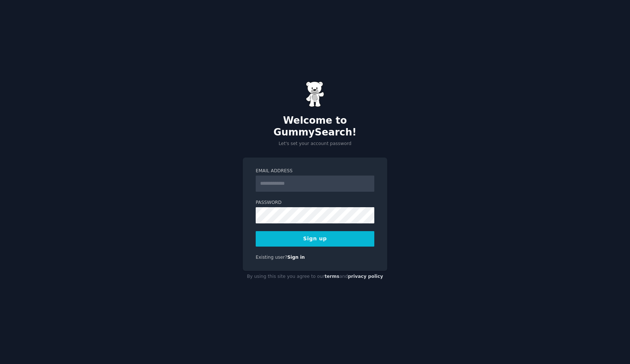 Image resolution: width=630 pixels, height=364 pixels. I want to click on a: Sign in, so click(296, 257).